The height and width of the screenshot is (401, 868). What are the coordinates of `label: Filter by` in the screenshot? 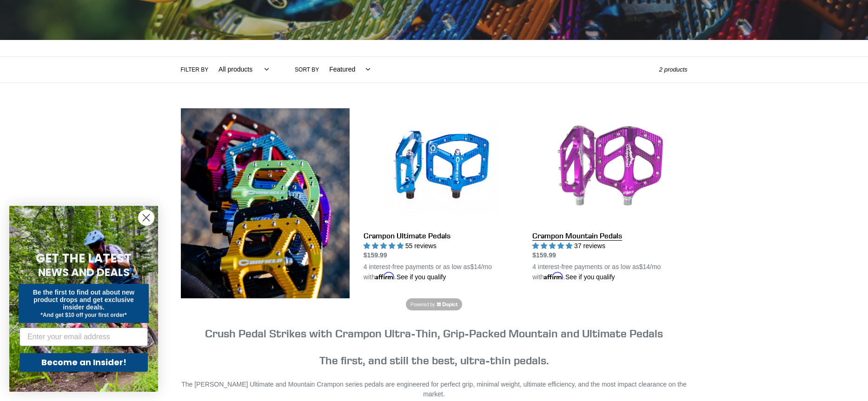 It's located at (195, 70).